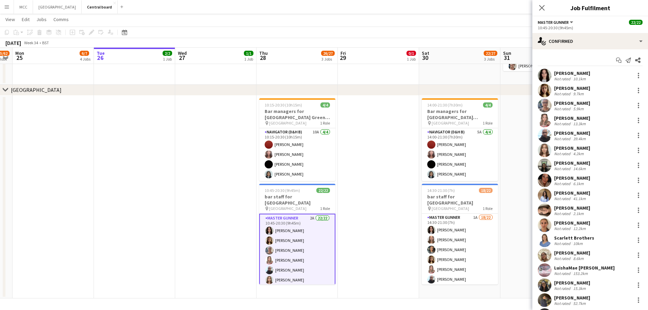 The height and width of the screenshot is (310, 648). I want to click on a: Jobs, so click(42, 19).